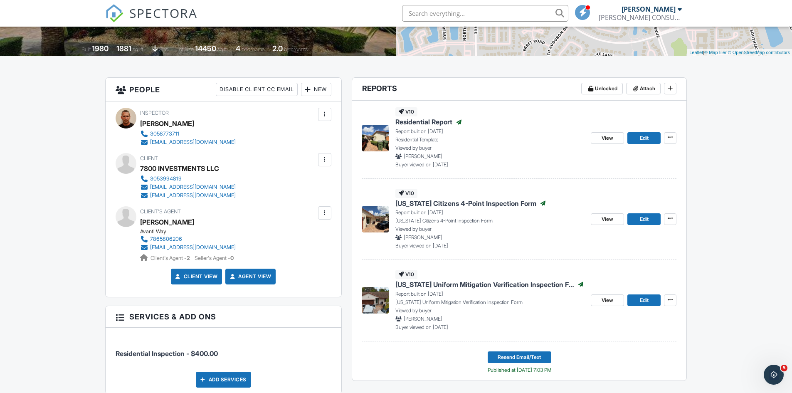 The height and width of the screenshot is (393, 792). What do you see at coordinates (149, 158) in the screenshot?
I see `span: Client` at bounding box center [149, 158].